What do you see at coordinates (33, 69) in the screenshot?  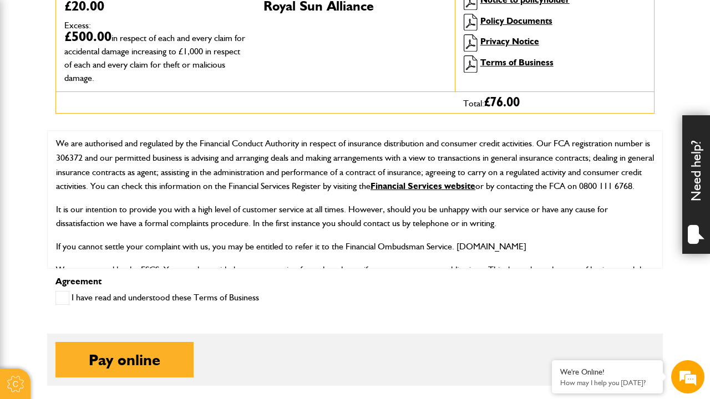 I see `img: d_20077148190_company_1631870298795_20077148190` at bounding box center [33, 69].